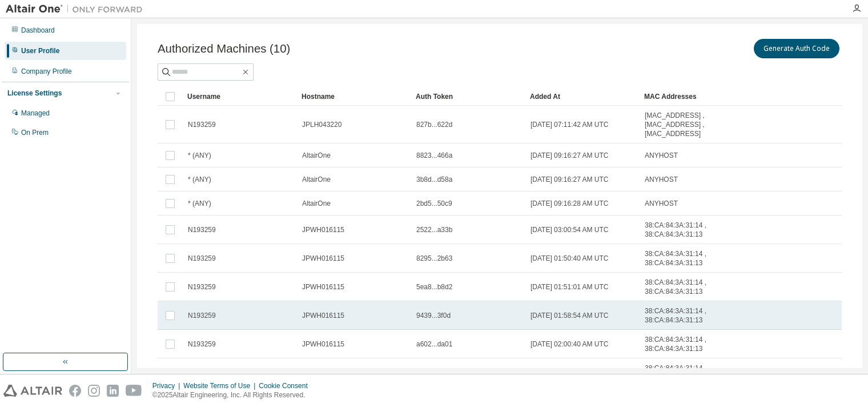 This screenshot has width=868, height=407. What do you see at coordinates (221, 386) in the screenshot?
I see `div: Website Terms of Use` at bounding box center [221, 386].